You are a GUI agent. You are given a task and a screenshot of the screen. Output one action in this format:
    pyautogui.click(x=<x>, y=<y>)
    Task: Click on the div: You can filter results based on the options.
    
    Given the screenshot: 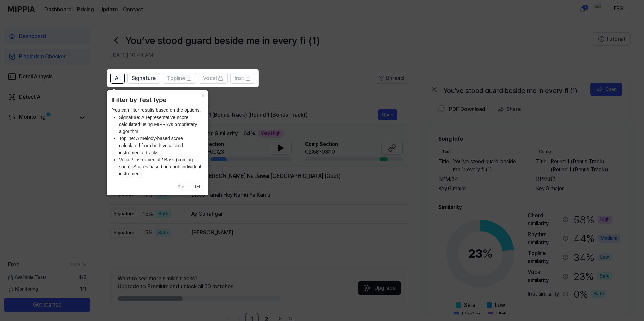 What is the action you would take?
    pyautogui.click(x=158, y=142)
    